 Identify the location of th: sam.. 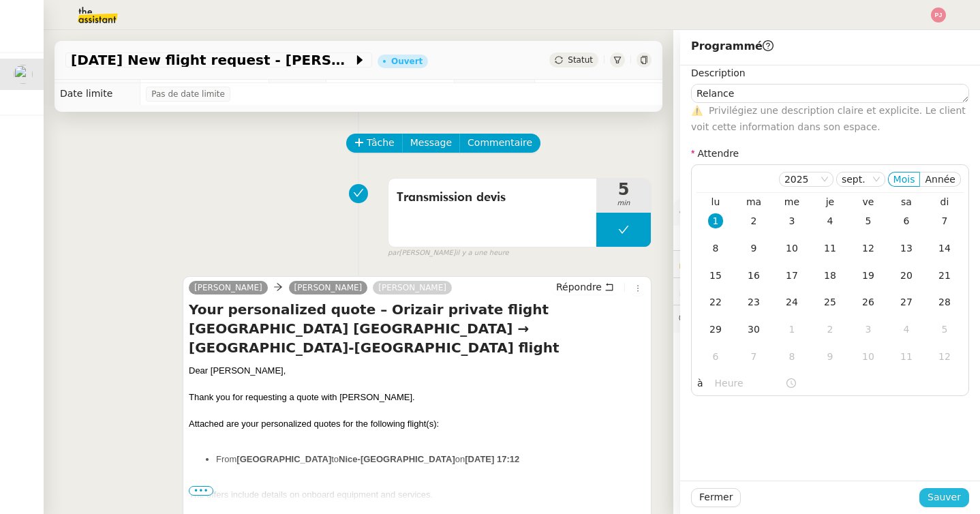
(907, 202).